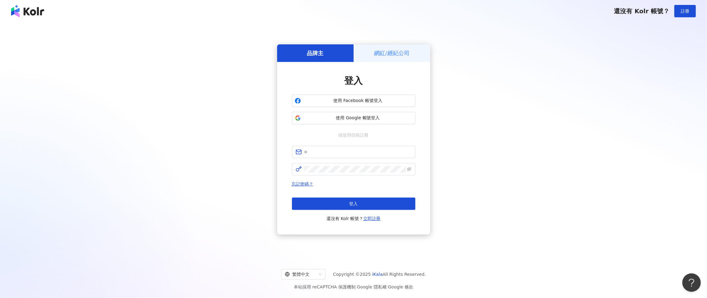 Image resolution: width=707 pixels, height=298 pixels. I want to click on span: 本站採用 reCAPTCHA 保護機制, so click(353, 287).